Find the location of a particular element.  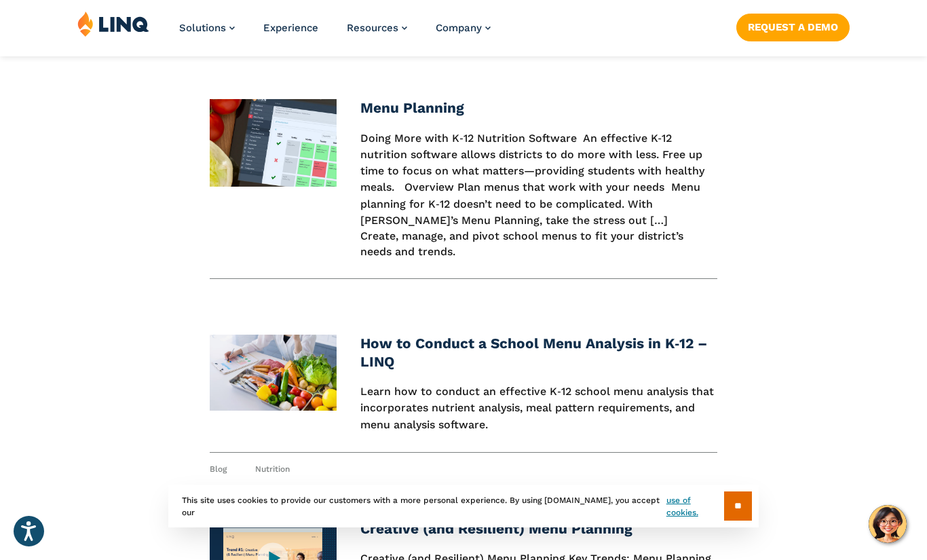

img: LINQ | K‑12 Software is located at coordinates (113, 24).